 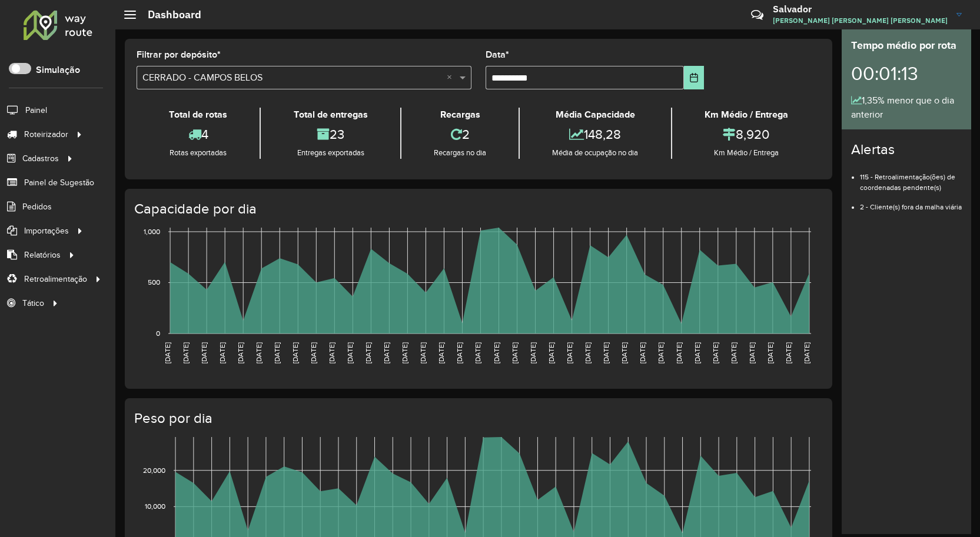 I want to click on div: 4, so click(x=198, y=134).